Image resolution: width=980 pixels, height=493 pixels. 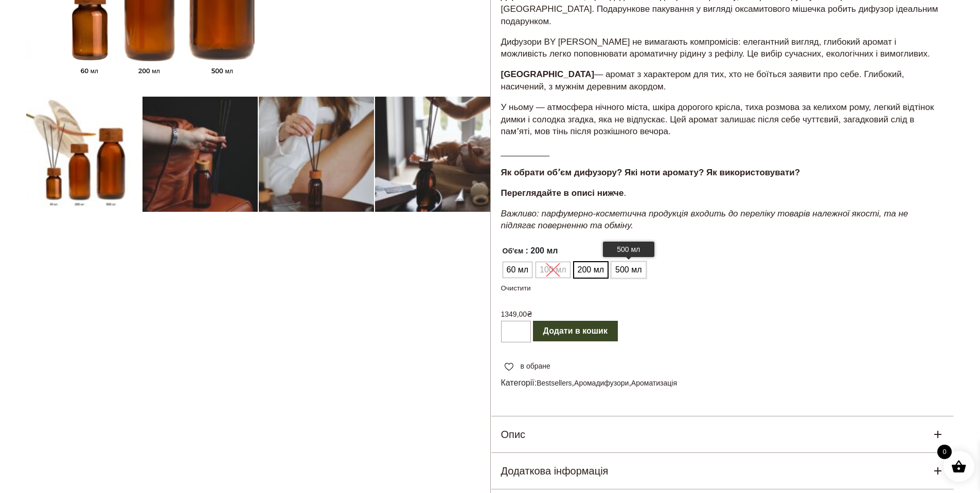 I want to click on p: — аромат з характером для тих, хто не боїться заявити про себе. Глибокий, насичений, з мужнім дер..., so click(x=723, y=81).